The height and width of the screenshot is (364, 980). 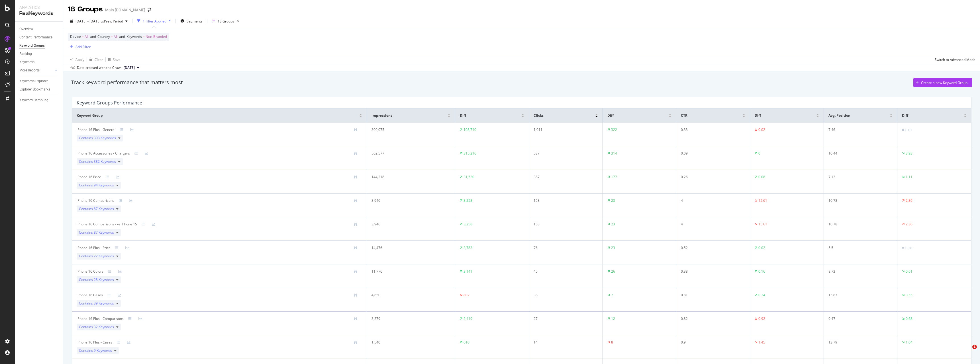 I want to click on span: 382 Keywords, so click(x=105, y=161).